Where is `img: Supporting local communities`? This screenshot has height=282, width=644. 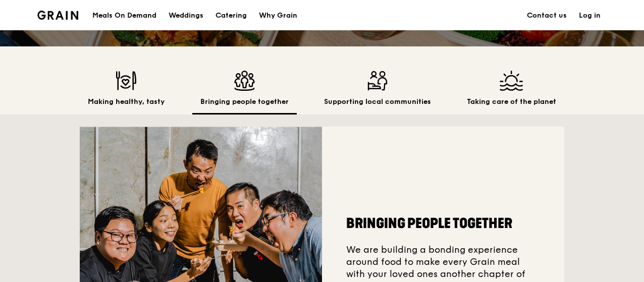 img: Supporting local communities is located at coordinates (378, 81).